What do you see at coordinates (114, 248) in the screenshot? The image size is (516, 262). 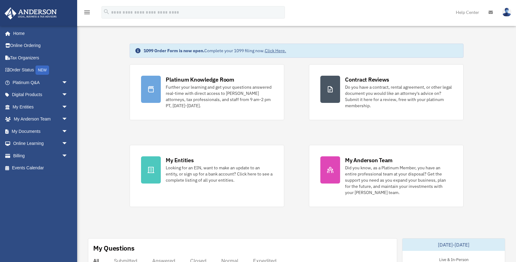 I see `div: My Questions` at bounding box center [114, 248].